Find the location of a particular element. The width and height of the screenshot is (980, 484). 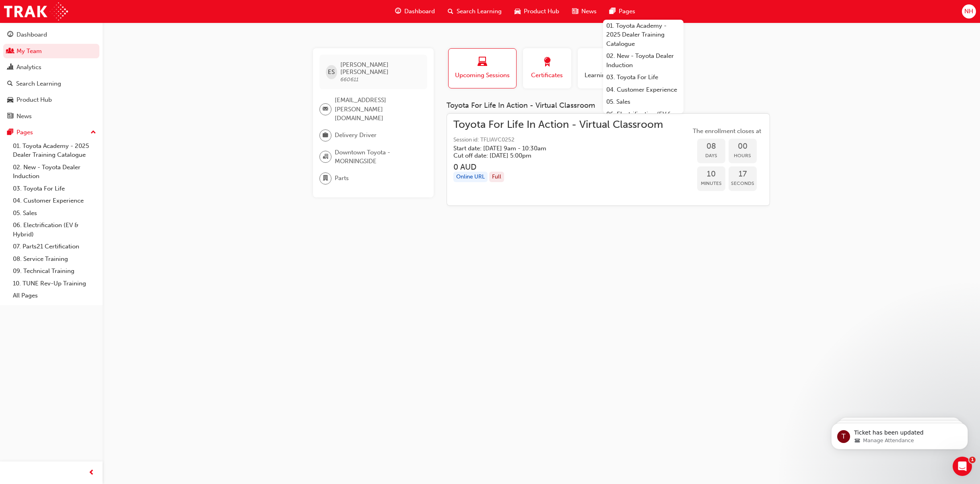

a: search-iconSearch Learning is located at coordinates (474, 11).